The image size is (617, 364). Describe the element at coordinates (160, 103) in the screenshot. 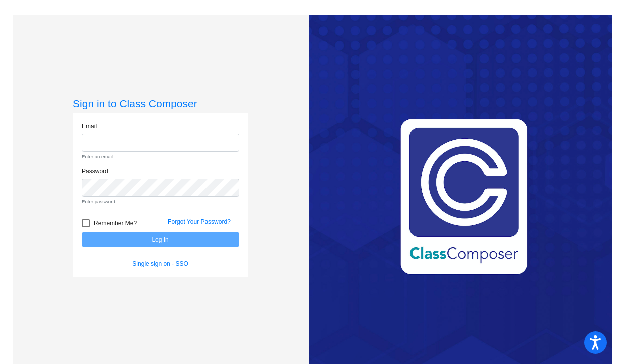

I see `h3: Sign in to Class Composer` at that location.